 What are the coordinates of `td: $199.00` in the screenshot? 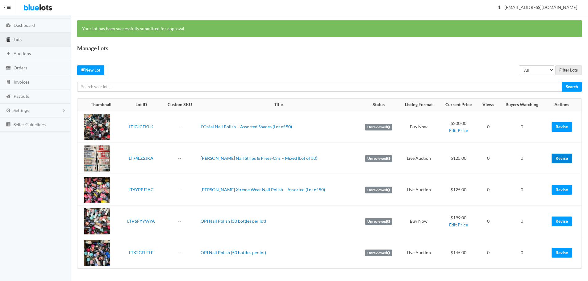 It's located at (459, 222).